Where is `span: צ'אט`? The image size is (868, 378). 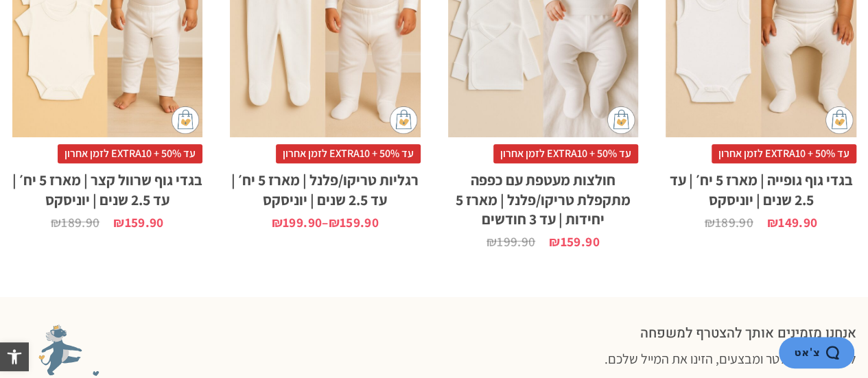
span: צ'אט is located at coordinates (117, 16).